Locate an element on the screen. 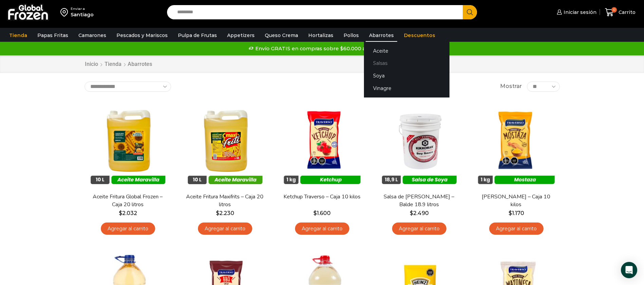  a: Aceite Fritura Maxifrits – Caja 20 litros is located at coordinates (225, 201).